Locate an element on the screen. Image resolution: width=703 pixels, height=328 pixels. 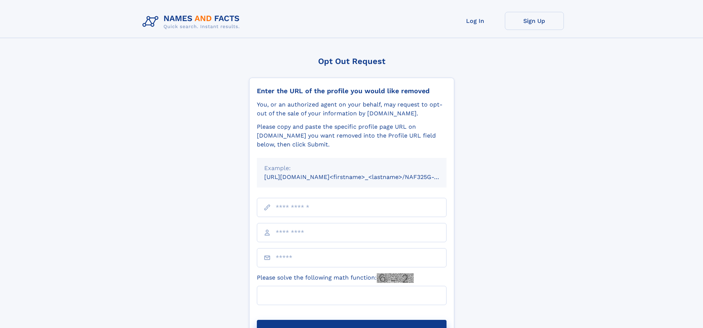
div: Opt Out Request is located at coordinates (352, 61).